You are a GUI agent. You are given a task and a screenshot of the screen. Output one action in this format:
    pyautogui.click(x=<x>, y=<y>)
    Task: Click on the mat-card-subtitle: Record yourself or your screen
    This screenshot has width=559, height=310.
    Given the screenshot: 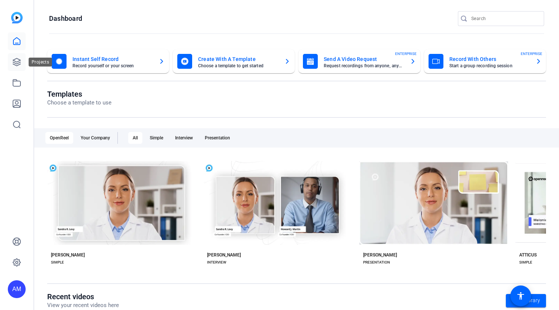 What is the action you would take?
    pyautogui.click(x=113, y=66)
    